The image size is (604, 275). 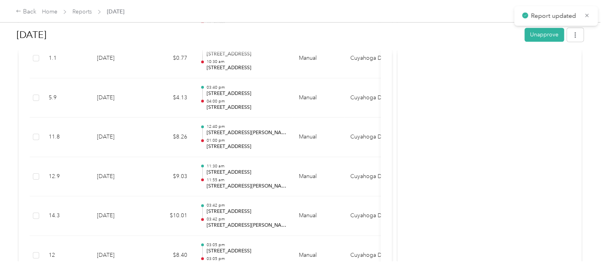 What do you see at coordinates (246, 166) in the screenshot?
I see `p: 11:30 am` at bounding box center [246, 166].